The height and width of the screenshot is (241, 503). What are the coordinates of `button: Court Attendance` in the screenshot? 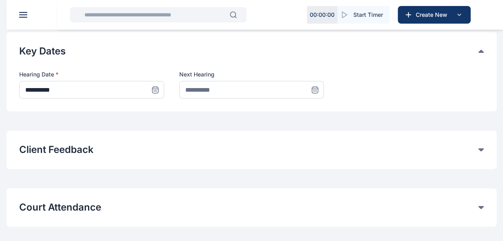 It's located at (248, 207).